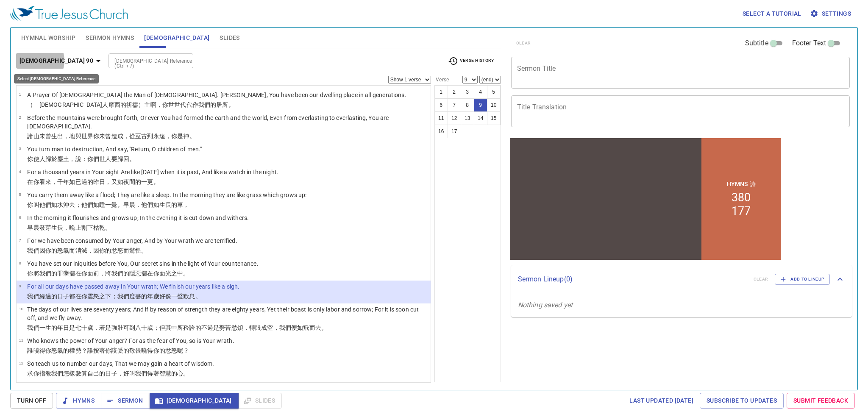 The height and width of the screenshot is (420, 868). Describe the element at coordinates (454, 92) in the screenshot. I see `button: 2` at that location.